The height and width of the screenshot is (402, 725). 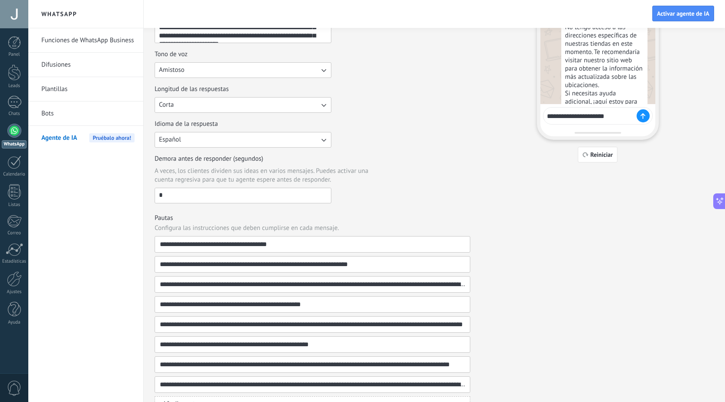 What do you see at coordinates (86, 114) in the screenshot?
I see `li: Bots` at bounding box center [86, 114].